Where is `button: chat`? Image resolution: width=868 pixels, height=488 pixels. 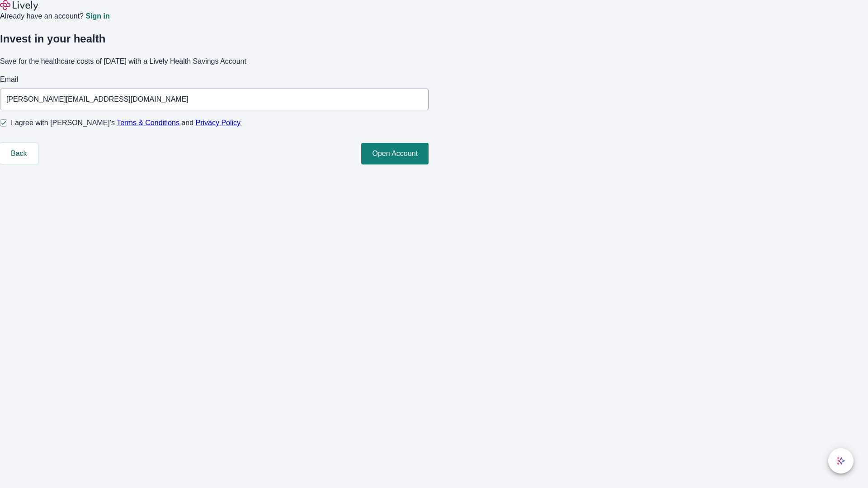
button: chat is located at coordinates (841, 461).